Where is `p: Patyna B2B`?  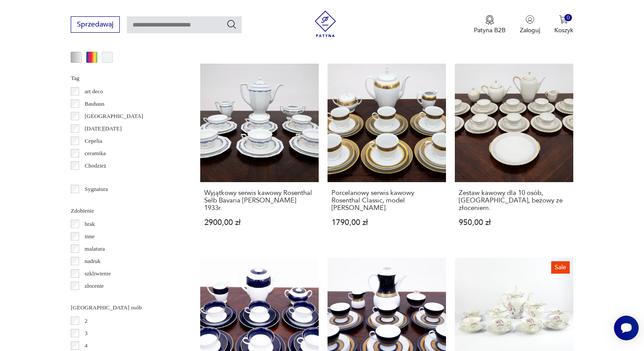 p: Patyna B2B is located at coordinates (489, 30).